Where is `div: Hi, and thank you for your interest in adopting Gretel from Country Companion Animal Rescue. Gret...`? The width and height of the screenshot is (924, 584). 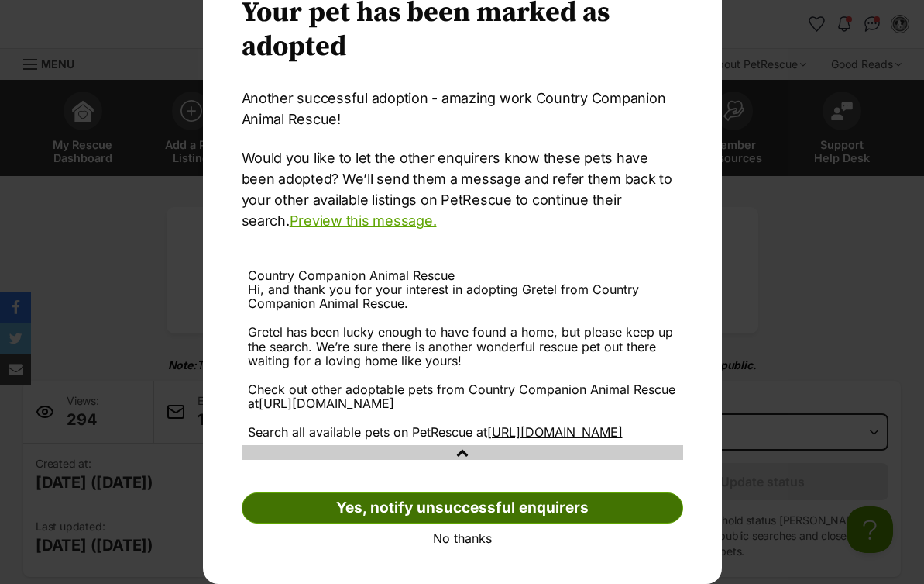 div: Hi, and thank you for your interest in adopting Gretel from Country Companion Animal Rescue. Gret... is located at coordinates (463, 361).